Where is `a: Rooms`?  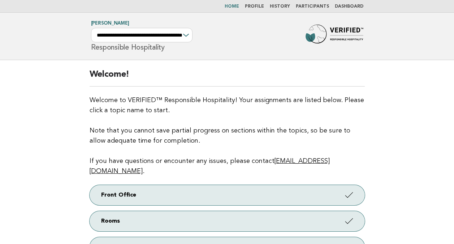
a: Rooms is located at coordinates (227, 221).